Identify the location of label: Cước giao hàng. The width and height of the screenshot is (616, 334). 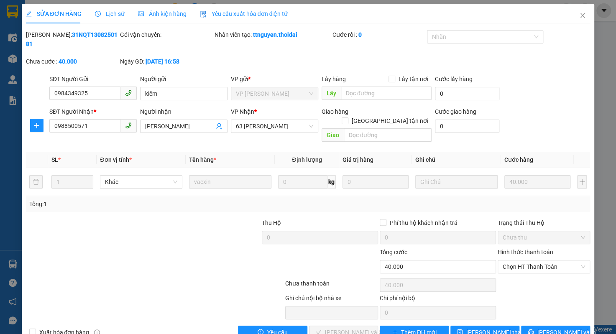
(455, 112).